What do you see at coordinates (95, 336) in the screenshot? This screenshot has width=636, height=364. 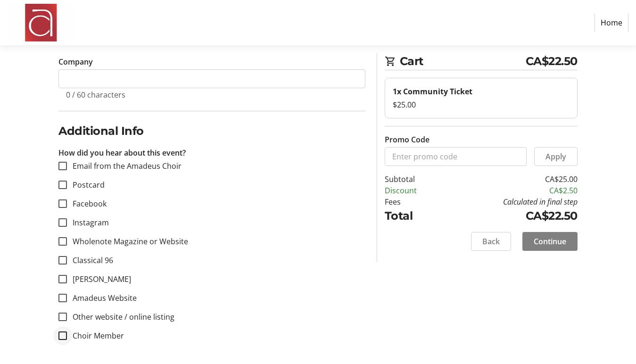 I see `label: Choir Member` at bounding box center [95, 336].